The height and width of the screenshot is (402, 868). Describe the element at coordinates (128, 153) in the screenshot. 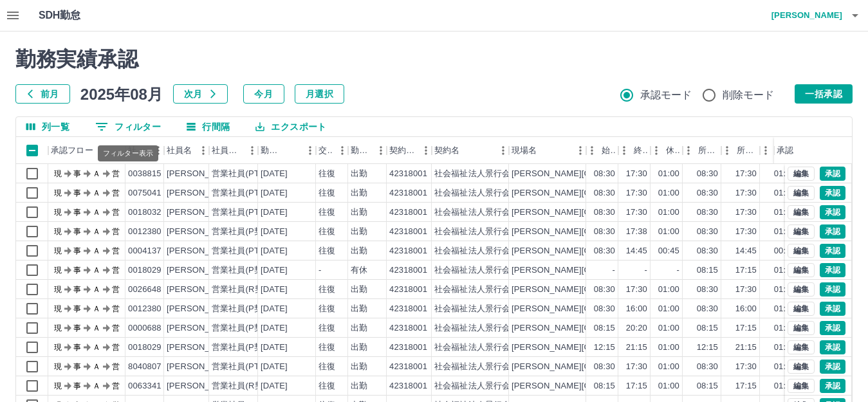

I see `div: フィルター表示` at that location.